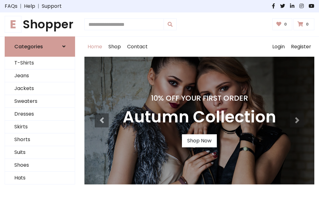  What do you see at coordinates (29, 46) in the screenshot?
I see `h6: Categories` at bounding box center [29, 46].